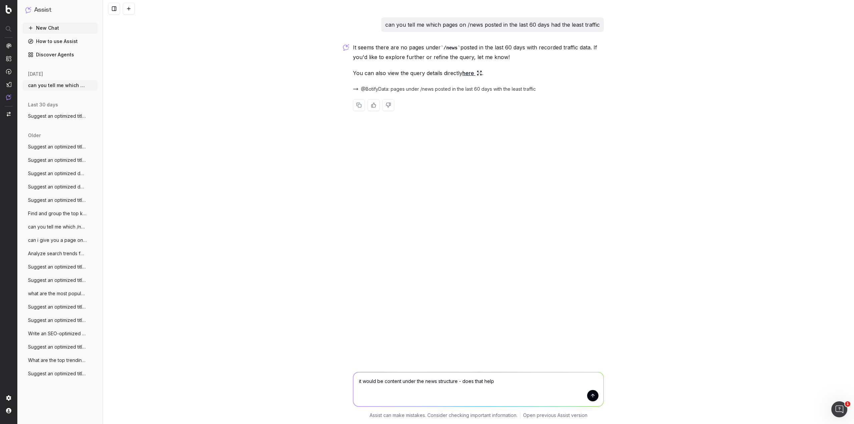 The width and height of the screenshot is (854, 424). Describe the element at coordinates (493, 25) in the screenshot. I see `p: can you tell me which pages on /news posted in the last 60 days had the least traffic` at that location.